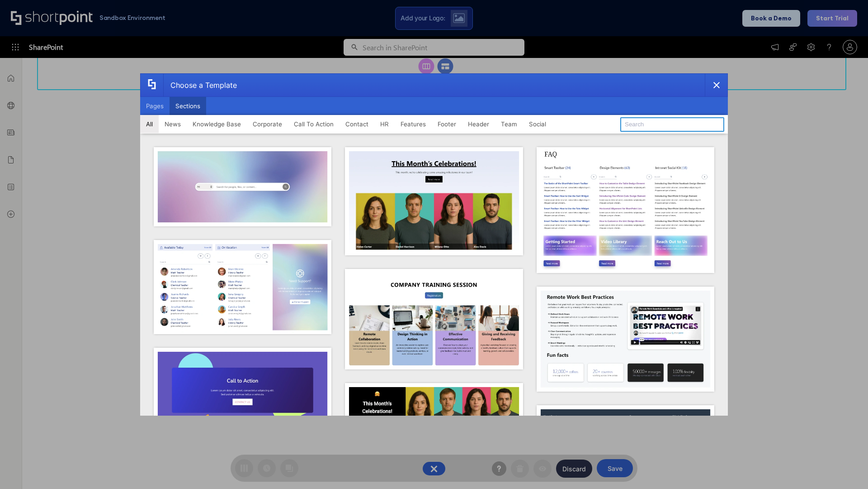 This screenshot has width=868, height=489. What do you see at coordinates (357, 124) in the screenshot?
I see `button: Contact` at bounding box center [357, 124].